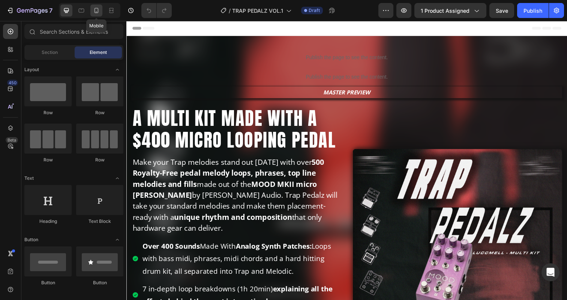  I want to click on div: Text Block, so click(100, 222).